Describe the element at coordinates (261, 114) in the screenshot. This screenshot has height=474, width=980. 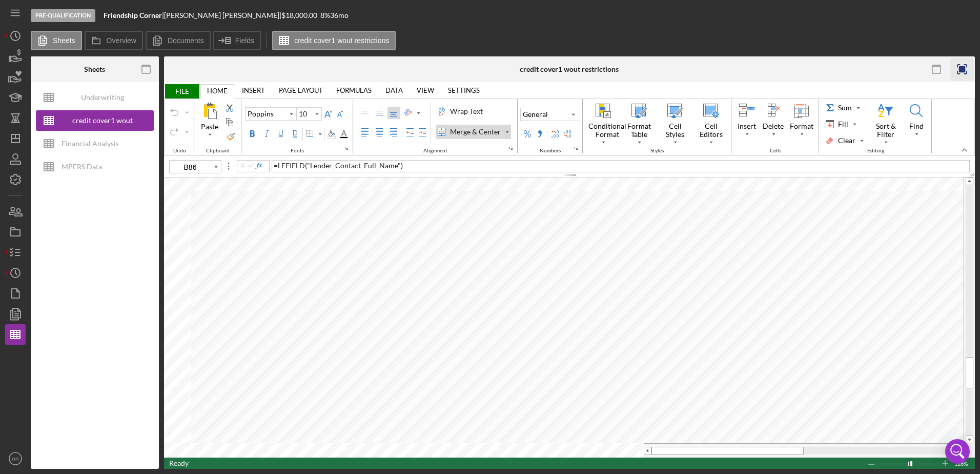
I see `div: Poppins` at that location.